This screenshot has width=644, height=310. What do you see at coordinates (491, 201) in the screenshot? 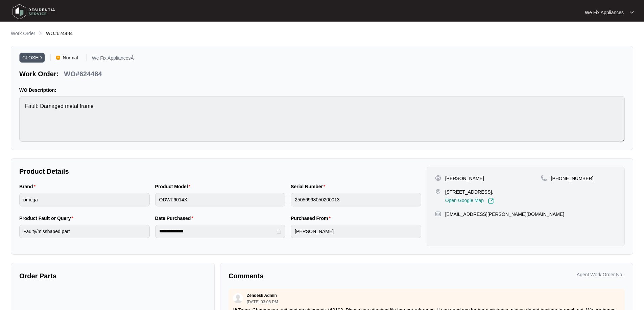
I see `img: Link-External` at bounding box center [491, 201].